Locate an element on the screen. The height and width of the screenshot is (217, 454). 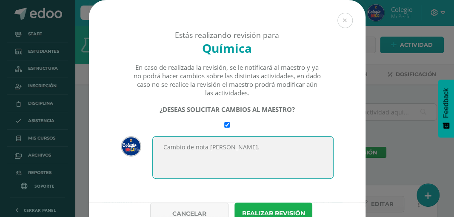
input: Require changes is located at coordinates (227, 125).